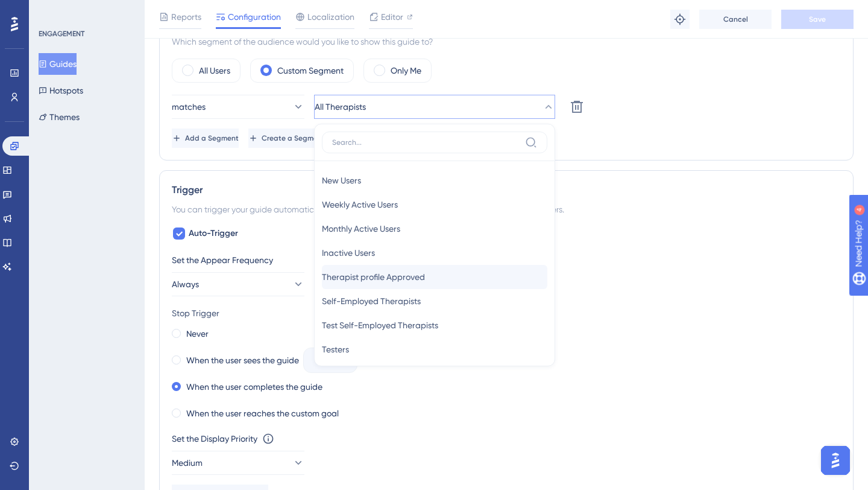  Describe the element at coordinates (392, 17) in the screenshot. I see `span: Editor` at that location.